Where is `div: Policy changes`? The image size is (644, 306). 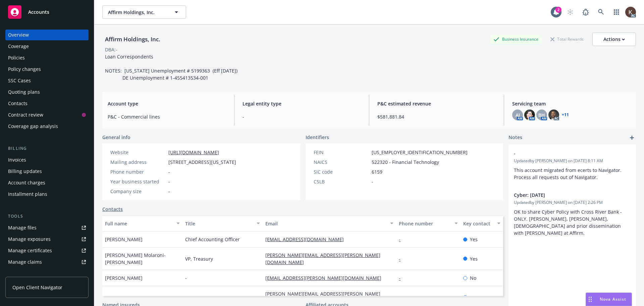 div: Policy changes is located at coordinates (24, 69).